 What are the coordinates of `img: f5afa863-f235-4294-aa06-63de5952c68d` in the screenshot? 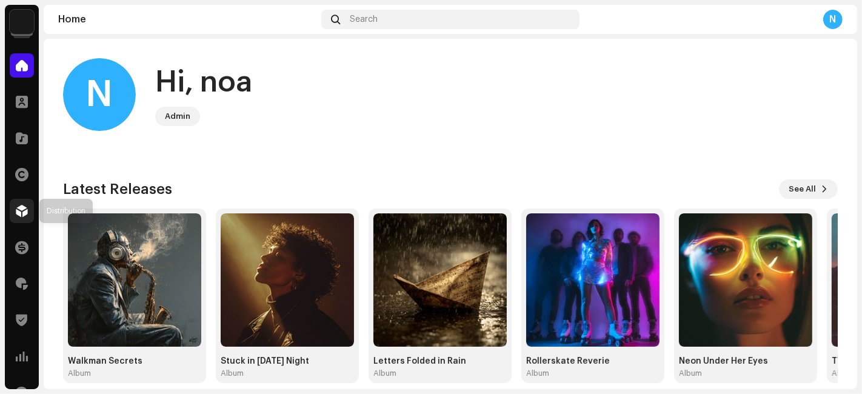 It's located at (135, 280).